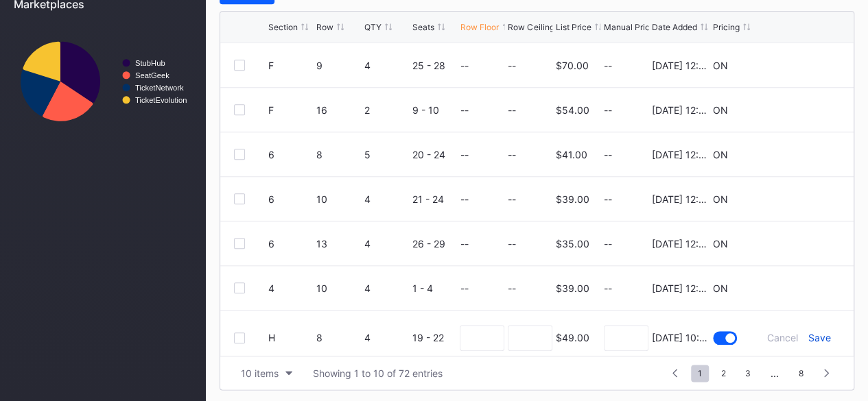  I want to click on div: 16, so click(339, 110).